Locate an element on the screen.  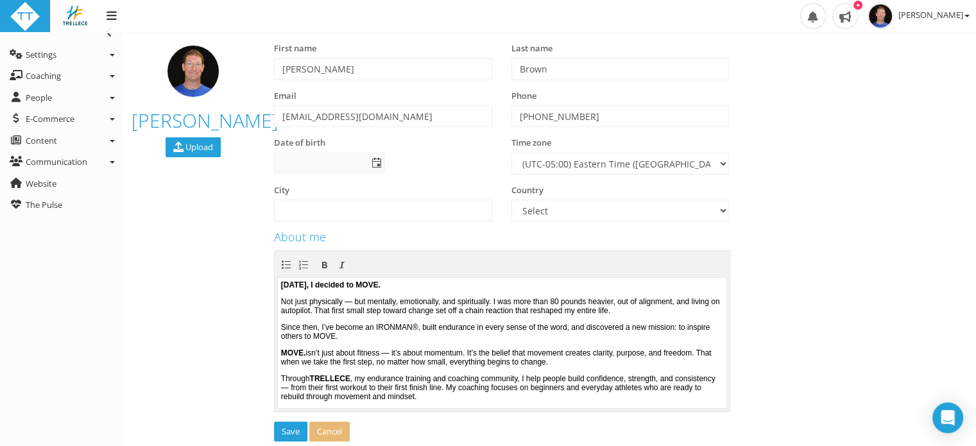
span: Website is located at coordinates (41, 183).